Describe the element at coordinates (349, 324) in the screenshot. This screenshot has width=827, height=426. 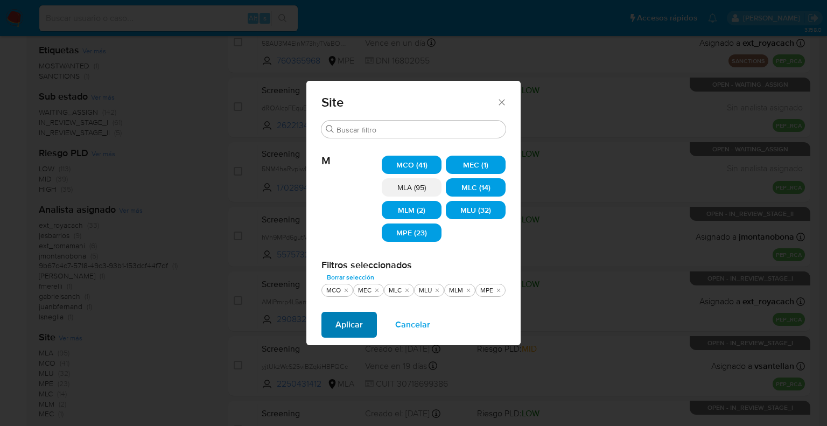
I see `span: Aplicar` at that location.